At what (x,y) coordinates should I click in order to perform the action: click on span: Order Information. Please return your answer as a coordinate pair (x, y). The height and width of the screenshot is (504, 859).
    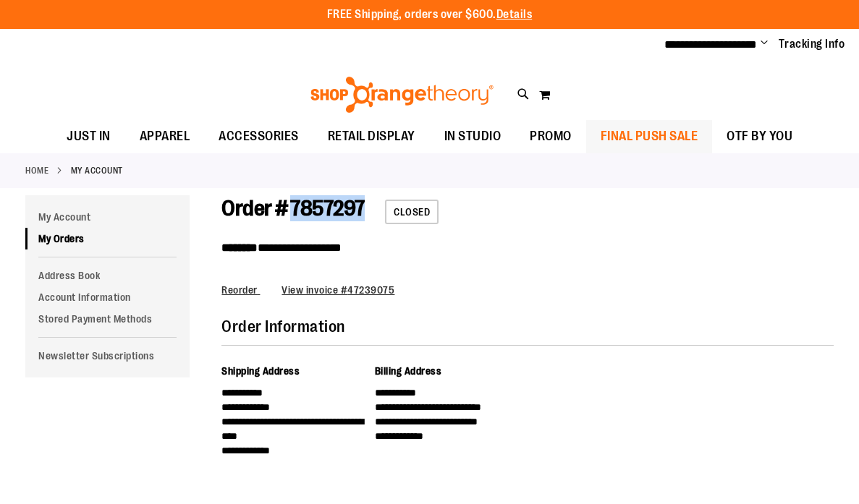
    Looking at the image, I should click on (283, 327).